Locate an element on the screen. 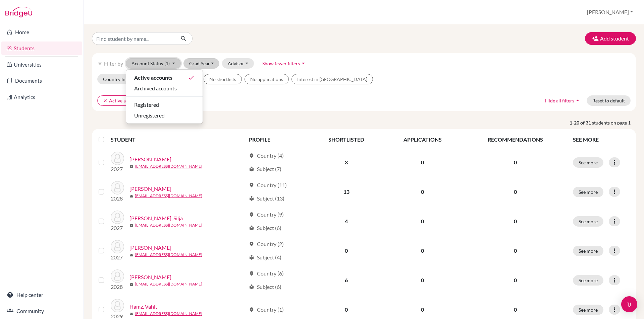 Image resolution: width=644 pixels, height=319 pixels. img: Dukovska, Silja is located at coordinates (117, 217).